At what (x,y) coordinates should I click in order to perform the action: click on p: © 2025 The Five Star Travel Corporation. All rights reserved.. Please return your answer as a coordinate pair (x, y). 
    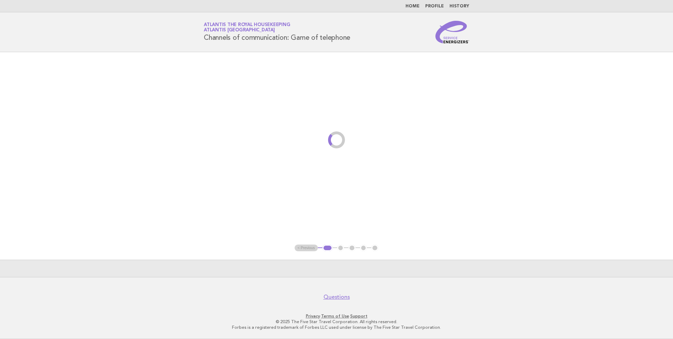
    Looking at the image, I should click on (337, 321).